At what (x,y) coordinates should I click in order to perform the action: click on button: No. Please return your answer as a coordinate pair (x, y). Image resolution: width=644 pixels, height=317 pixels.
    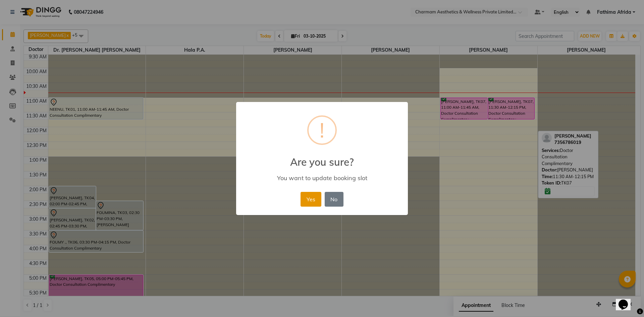
    Looking at the image, I should click on (334, 199).